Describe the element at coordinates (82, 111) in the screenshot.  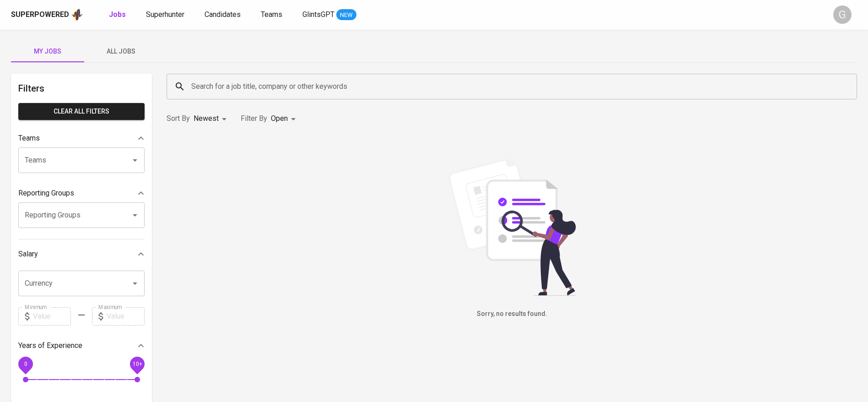
I see `button: Clear All filters` at that location.